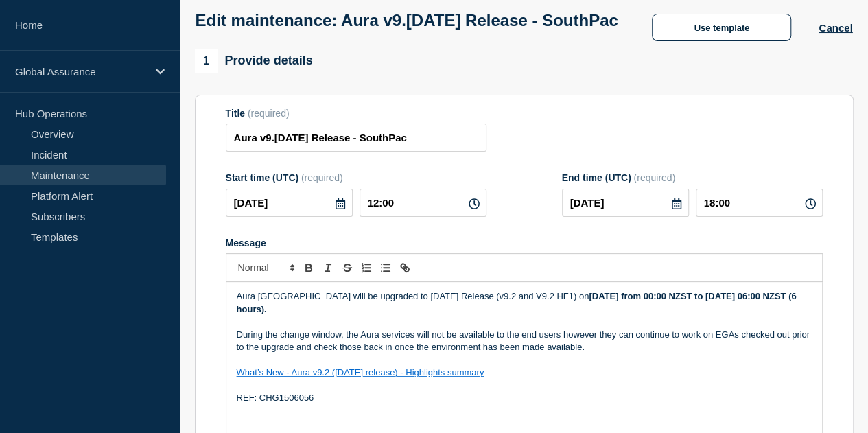 The image size is (868, 433). Describe the element at coordinates (81, 72) in the screenshot. I see `p: Global Assurance` at that location.